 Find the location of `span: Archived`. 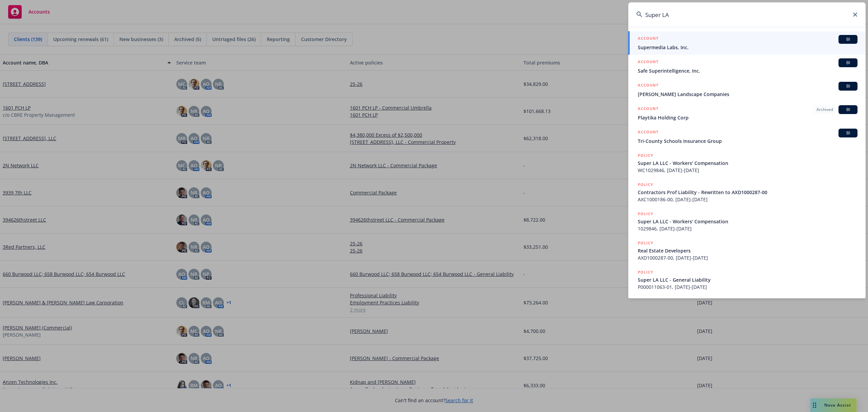

span: Archived is located at coordinates (825, 110).